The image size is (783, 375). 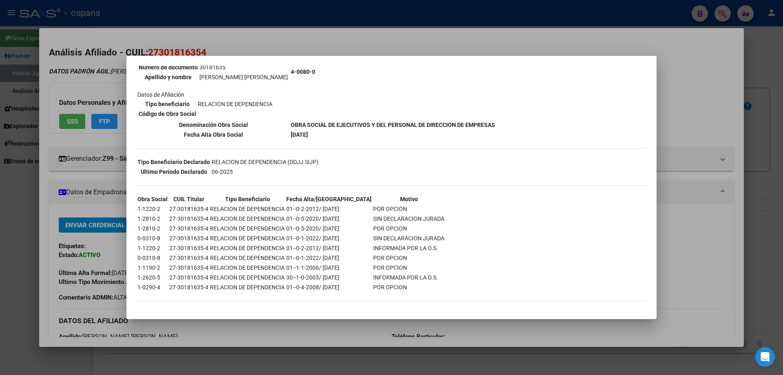 I want to click on th: Código de Obra Social, so click(x=167, y=114).